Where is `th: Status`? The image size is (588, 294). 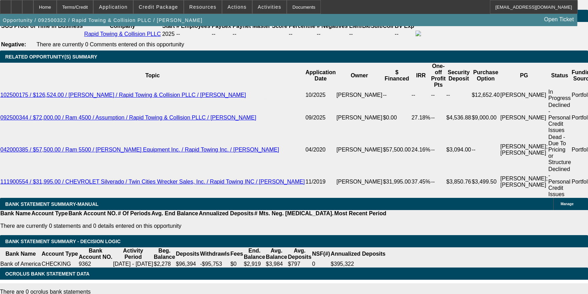
th: Status is located at coordinates (559, 75).